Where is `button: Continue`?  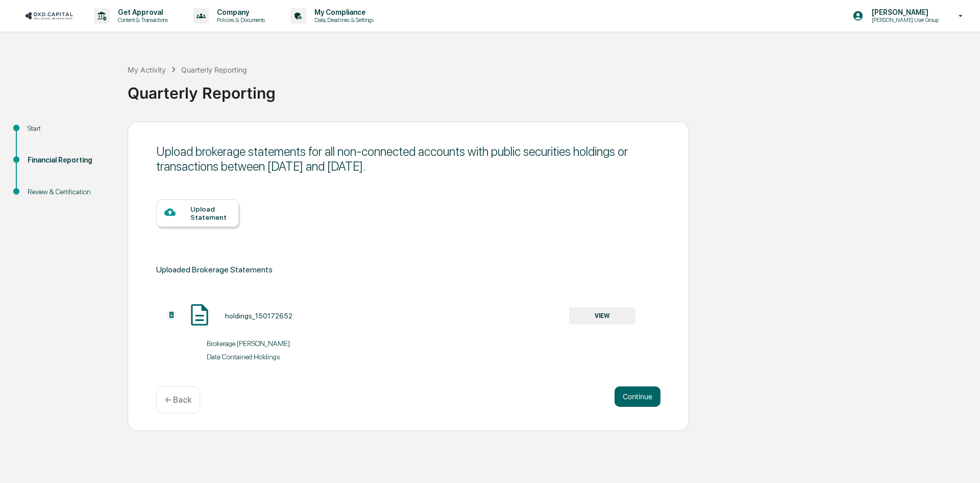 button: Continue is located at coordinates (638, 396).